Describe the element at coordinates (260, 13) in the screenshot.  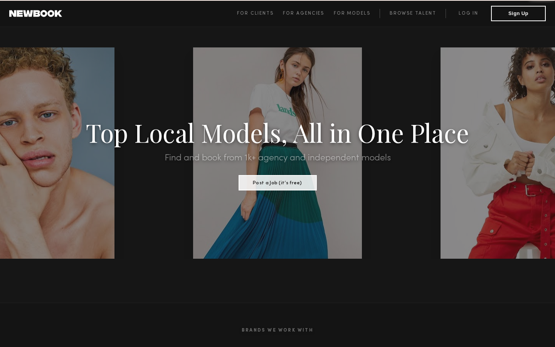
I see `a: For Clients` at that location.